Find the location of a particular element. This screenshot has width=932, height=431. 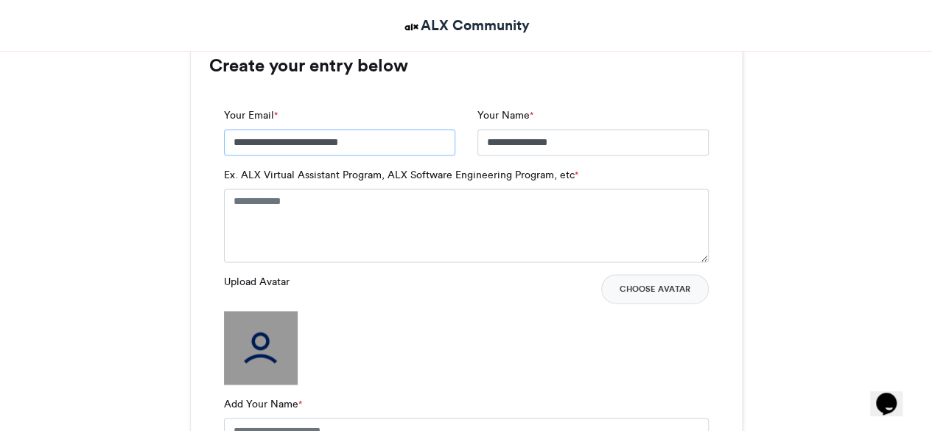

button: Choose Avatar is located at coordinates (655, 289).